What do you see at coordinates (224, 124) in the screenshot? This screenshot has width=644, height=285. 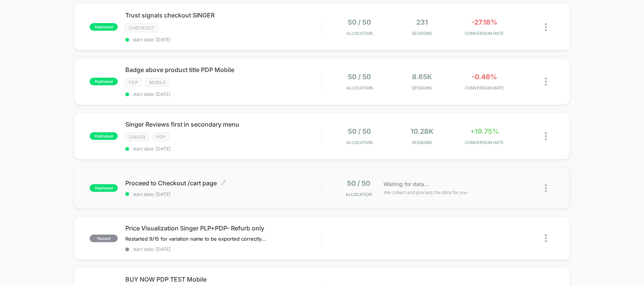 I see `span: Singer Reviews first in secondary menu` at bounding box center [224, 124].